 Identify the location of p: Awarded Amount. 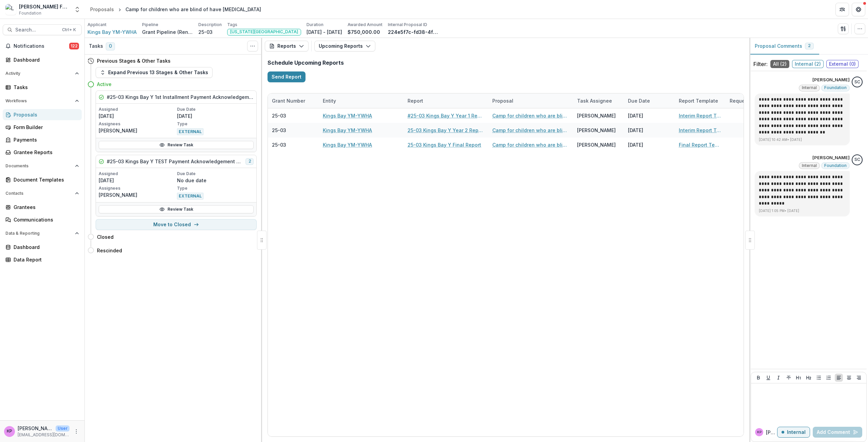
(365, 25).